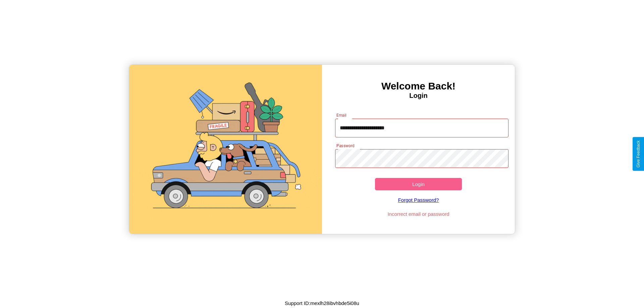 The image size is (644, 308). What do you see at coordinates (419, 184) in the screenshot?
I see `button: Login` at bounding box center [419, 184].